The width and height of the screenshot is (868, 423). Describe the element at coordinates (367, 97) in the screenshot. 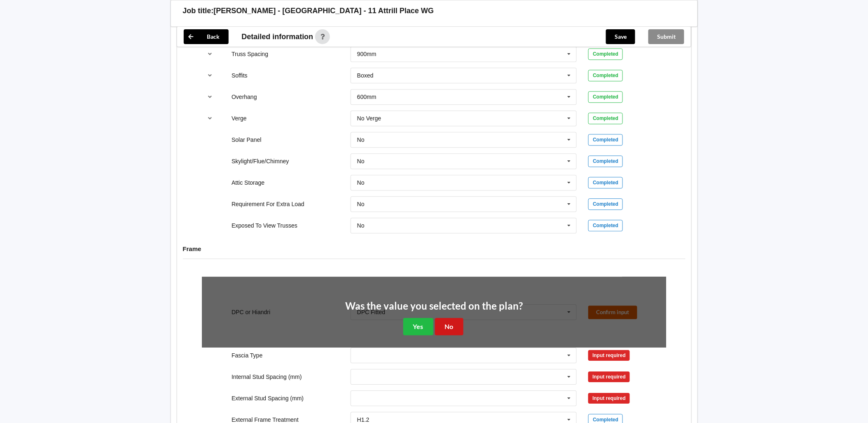

I see `div: 600mm` at that location.